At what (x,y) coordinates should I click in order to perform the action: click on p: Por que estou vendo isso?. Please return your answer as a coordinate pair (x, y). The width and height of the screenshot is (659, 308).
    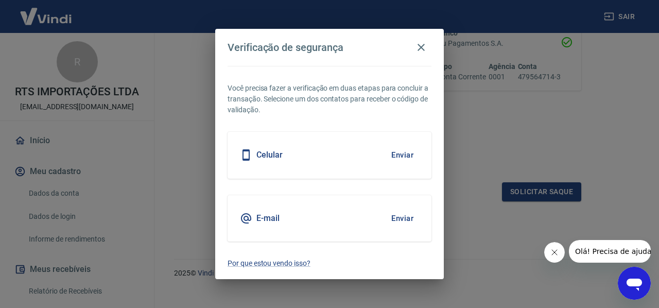
    Looking at the image, I should click on (330, 263).